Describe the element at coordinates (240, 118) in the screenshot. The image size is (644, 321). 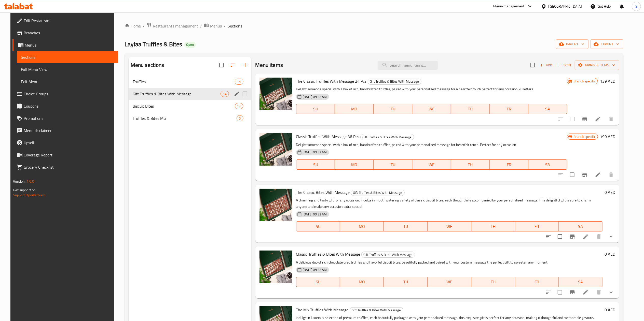
I see `div: items` at that location.